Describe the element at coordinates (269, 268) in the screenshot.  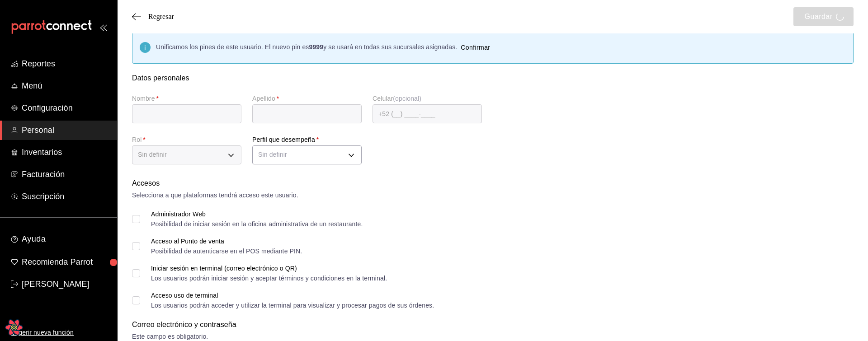
I see `div: Iniciar sesión en terminal (correo electrónico o QR)` at that location.